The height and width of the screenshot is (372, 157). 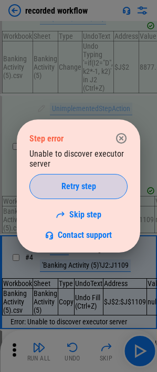 What do you see at coordinates (84, 235) in the screenshot?
I see `span: Contact support` at bounding box center [84, 235].